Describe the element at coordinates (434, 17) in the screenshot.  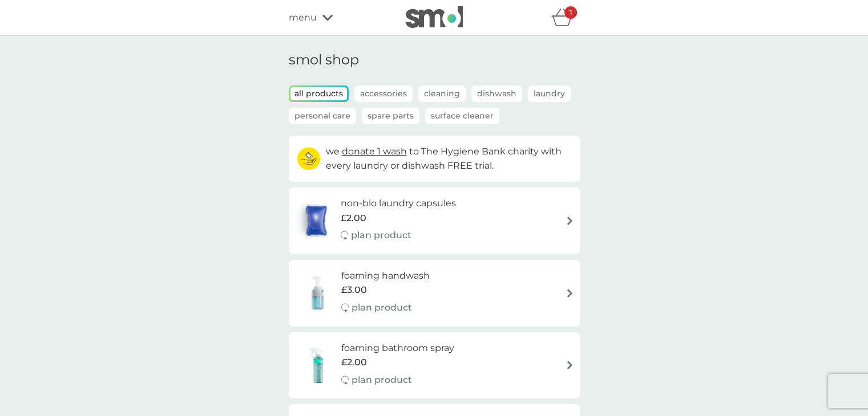
I see `img: smol` at that location.